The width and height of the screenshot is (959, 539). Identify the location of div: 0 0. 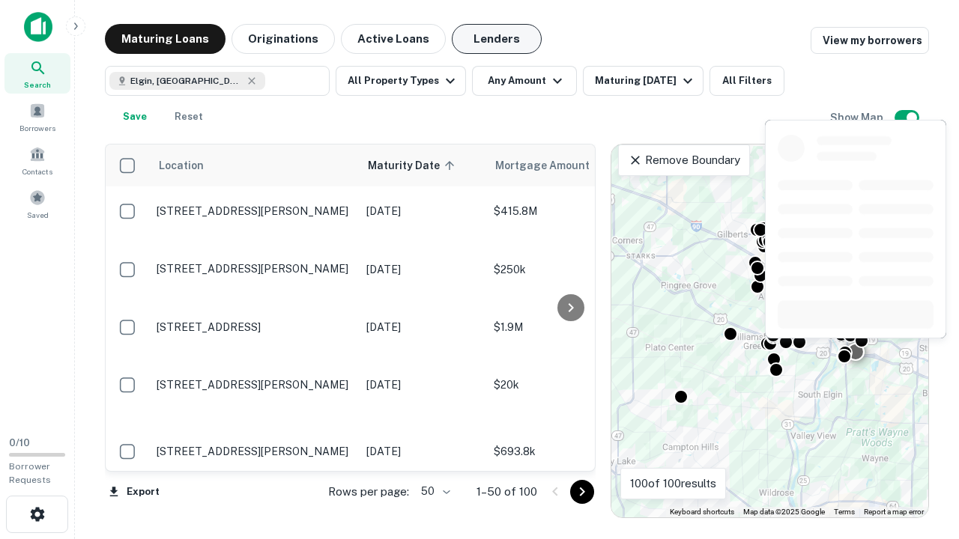
(770, 331).